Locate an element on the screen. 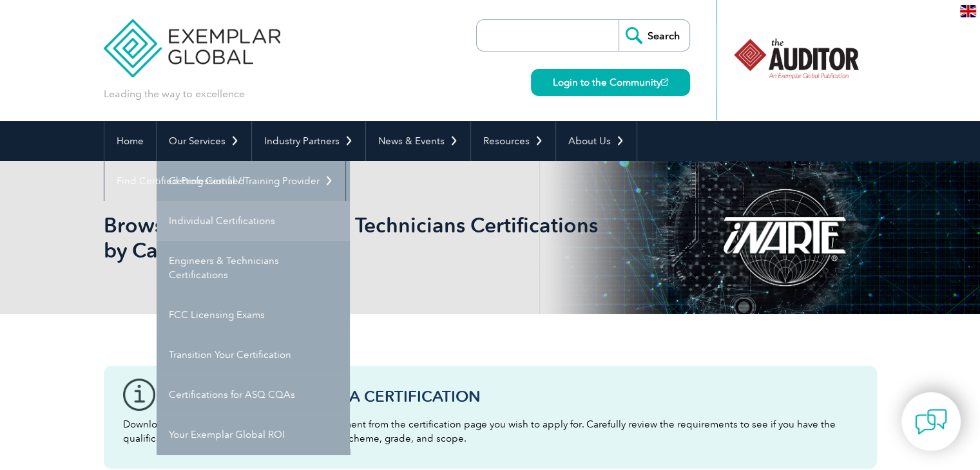 This screenshot has height=470, width=980. a: Our Services is located at coordinates (203, 141).